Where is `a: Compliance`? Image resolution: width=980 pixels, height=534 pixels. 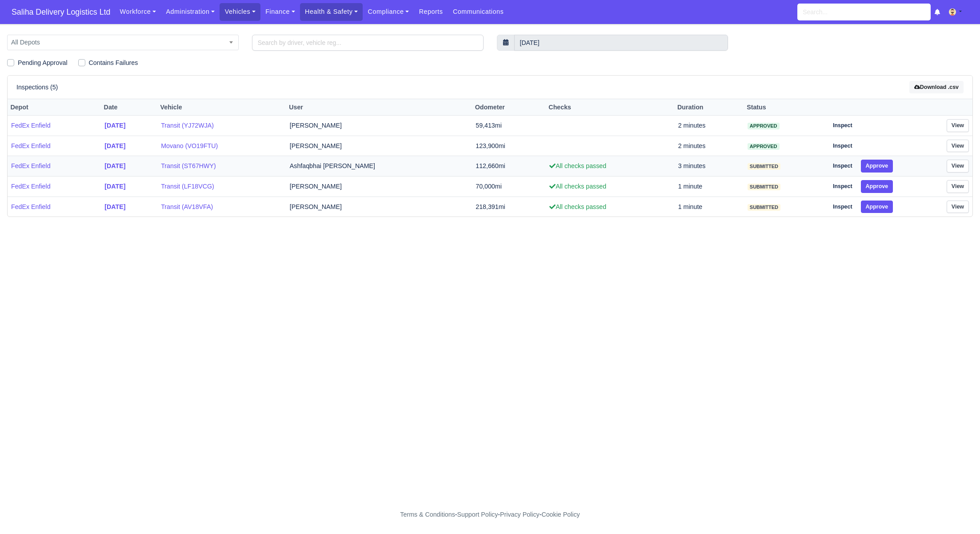
a: Compliance is located at coordinates (388, 11).